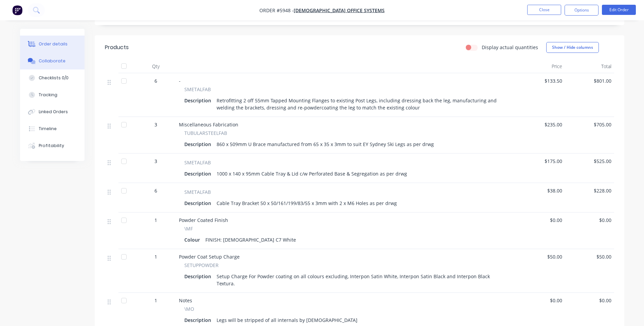  What do you see at coordinates (581, 10) in the screenshot?
I see `button: Options` at bounding box center [581, 10].